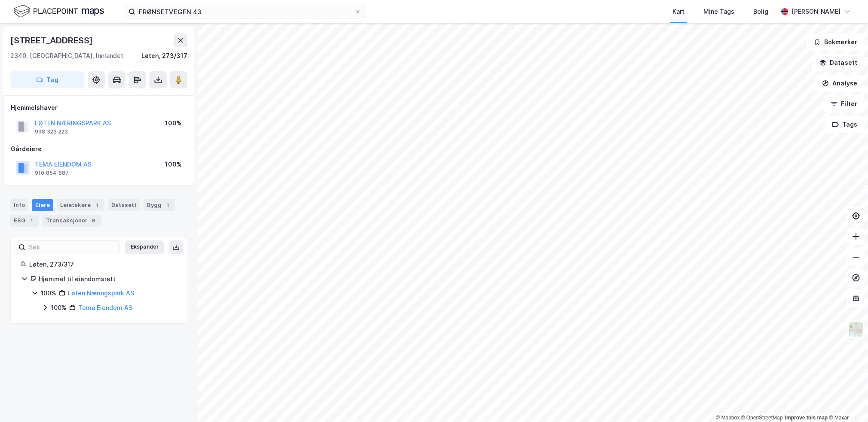 Image resolution: width=868 pixels, height=422 pixels. Describe the element at coordinates (838, 63) in the screenshot. I see `button: Datasett` at that location.